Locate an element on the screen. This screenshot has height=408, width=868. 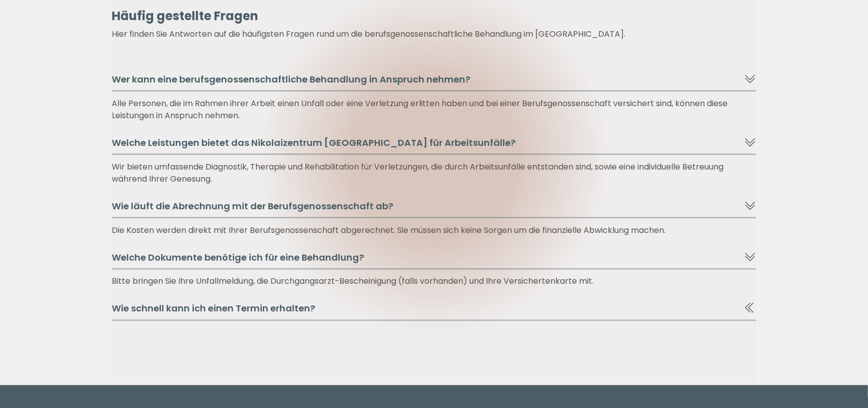
p: Hier finden Sie Antworten auf die häufigsten Fragen rund um die berufsgenossenschaftliche Behandl... is located at coordinates (434, 34).